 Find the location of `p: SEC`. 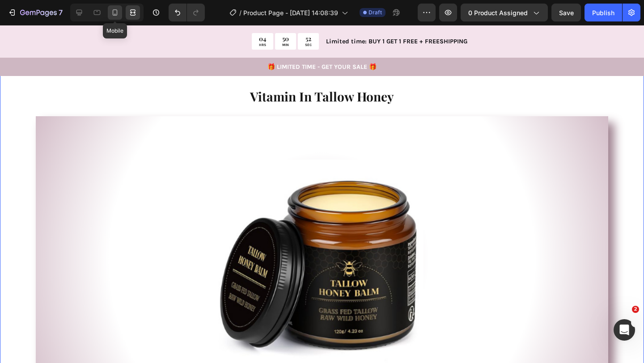

p: SEC is located at coordinates (308, 20).